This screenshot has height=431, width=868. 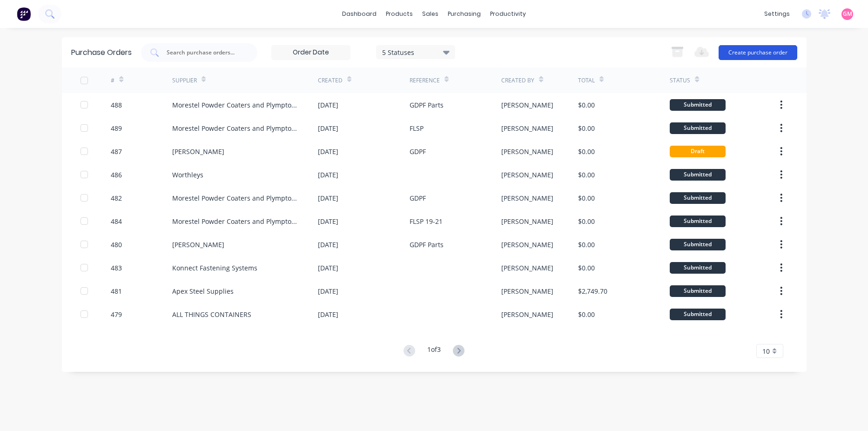 What do you see at coordinates (399, 14) in the screenshot?
I see `div: products` at bounding box center [399, 14].